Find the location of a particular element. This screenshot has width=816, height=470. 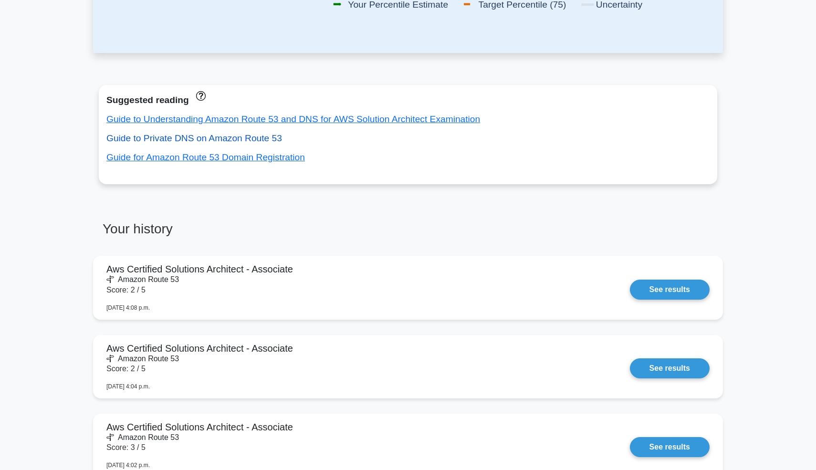

a: These concepts have been answered less than 50% correct. The guides disapear when you answer ques... is located at coordinates (199, 95).